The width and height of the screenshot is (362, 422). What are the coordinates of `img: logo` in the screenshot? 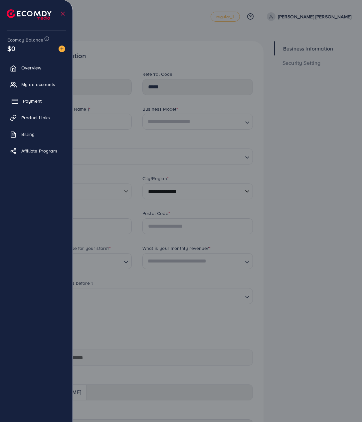 It's located at (29, 14).